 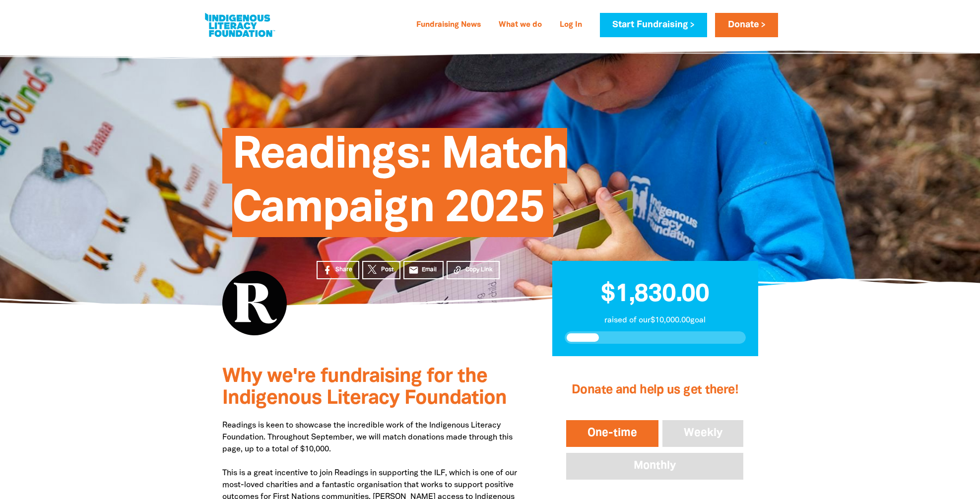 What do you see at coordinates (381, 270) in the screenshot?
I see `a: Post` at bounding box center [381, 270].